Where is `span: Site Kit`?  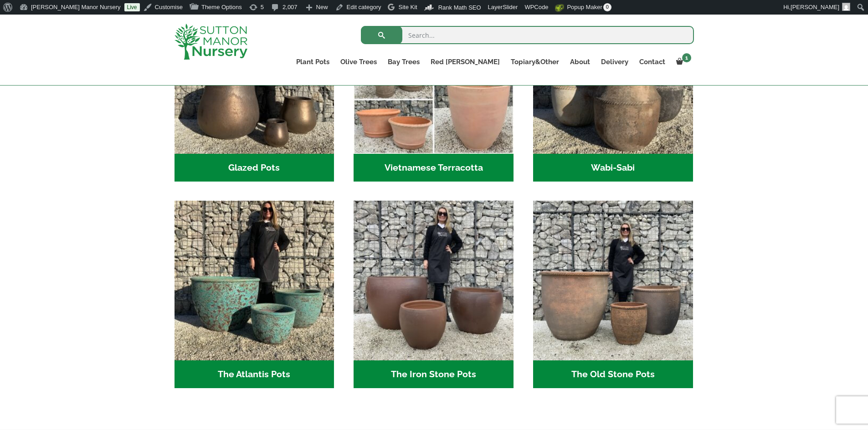
span: Site Kit is located at coordinates (407, 7).